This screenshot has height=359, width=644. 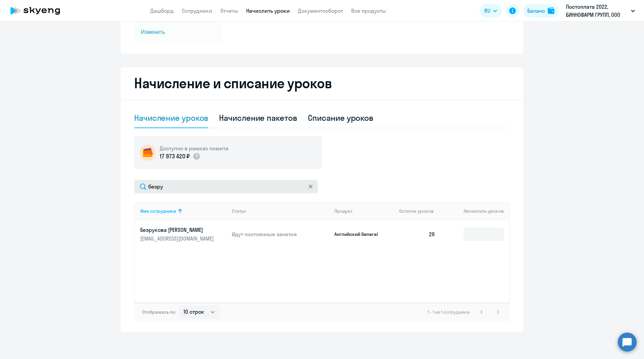 What do you see at coordinates (322, 83) in the screenshot?
I see `h2: Начисление и списание уроков` at bounding box center [322, 83].